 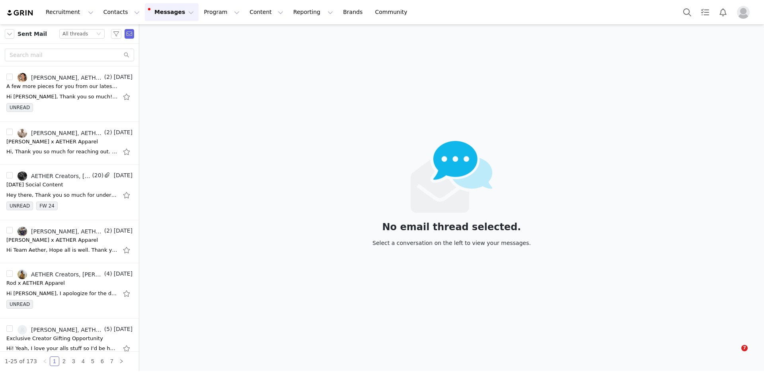 I want to click on button: Contacts, so click(x=121, y=12).